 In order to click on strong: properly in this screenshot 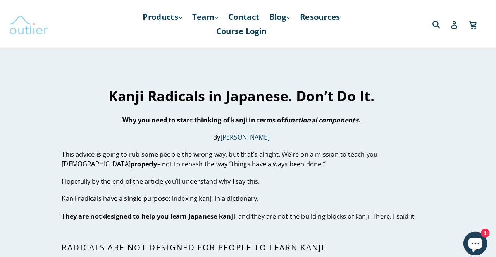, I will do `click(153, 160)`.